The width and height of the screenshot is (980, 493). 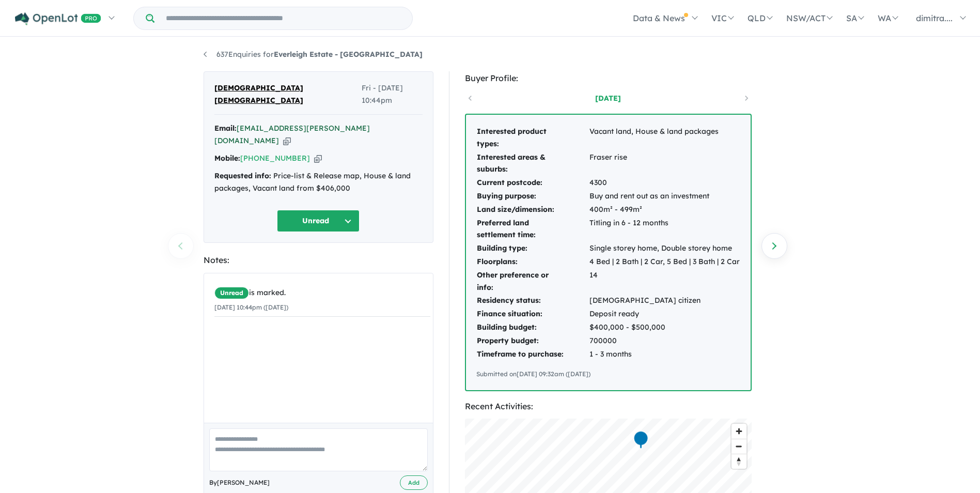 I want to click on td: Fraser rise, so click(x=665, y=163).